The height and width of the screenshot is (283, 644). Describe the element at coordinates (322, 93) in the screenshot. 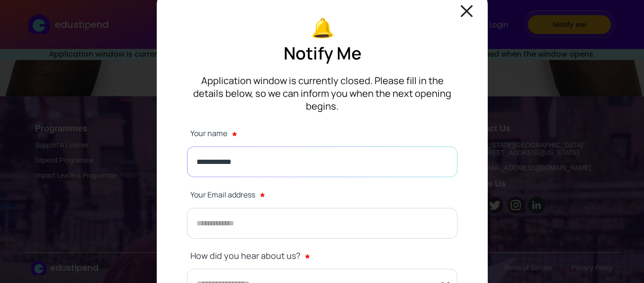

I see `p: Application window is currently closed. Please fill in the details below, so we can inform you wh...` at that location.